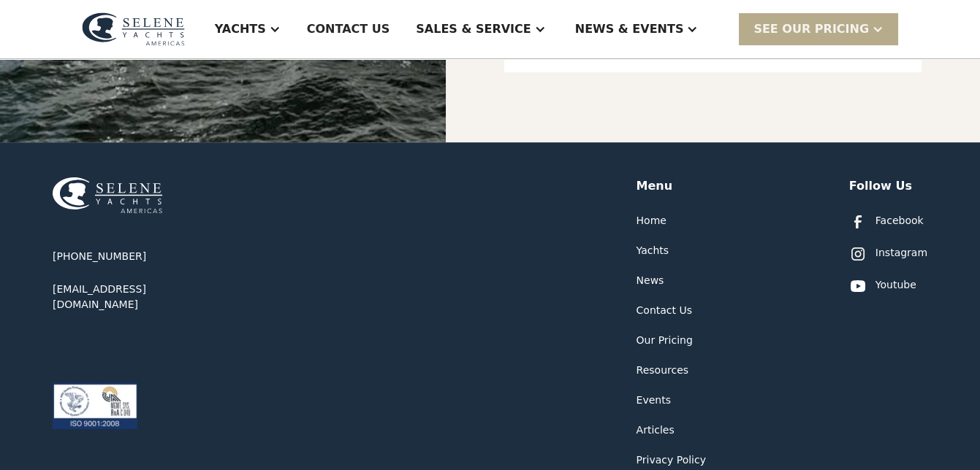  What do you see at coordinates (886, 222) in the screenshot?
I see `a: Facebook` at bounding box center [886, 222].